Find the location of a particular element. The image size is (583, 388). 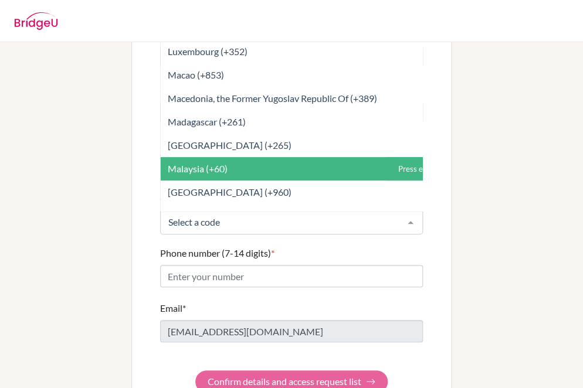

span: Luxembourg (+352) is located at coordinates (207, 51).